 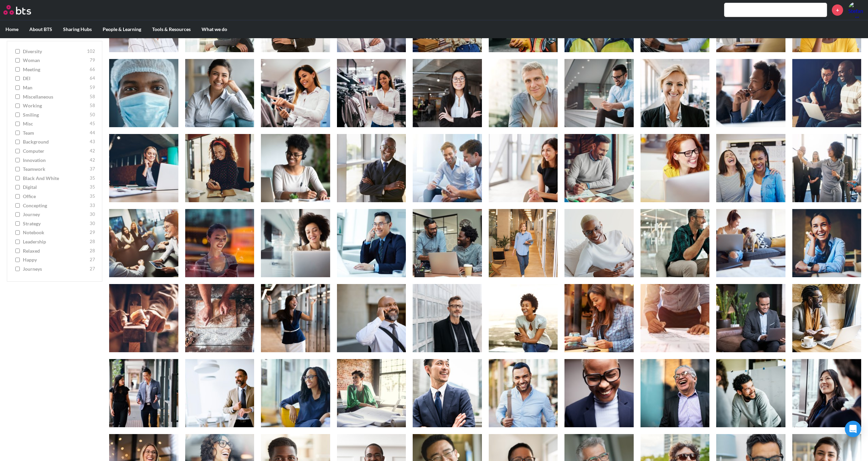 What do you see at coordinates (18, 251) in the screenshot?
I see `input: relaxed 28` at bounding box center [18, 251].